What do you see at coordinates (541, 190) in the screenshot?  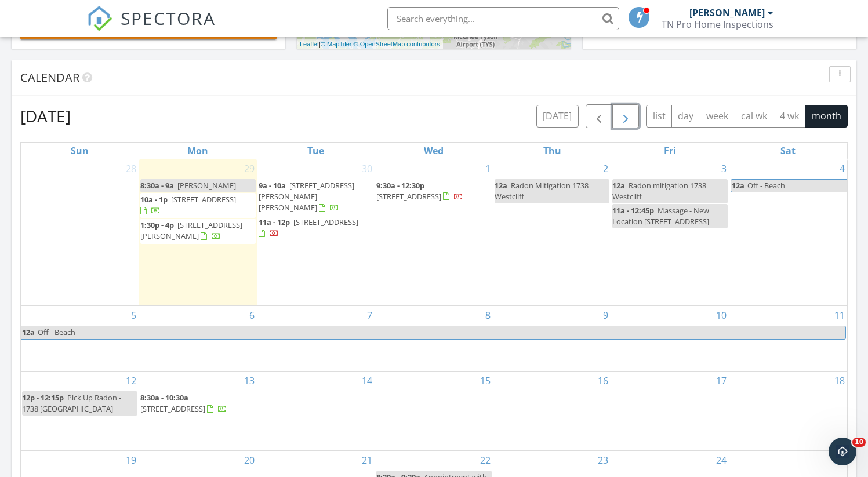 I see `span: Radon Mitigation 1738 Westcliff` at bounding box center [541, 190].